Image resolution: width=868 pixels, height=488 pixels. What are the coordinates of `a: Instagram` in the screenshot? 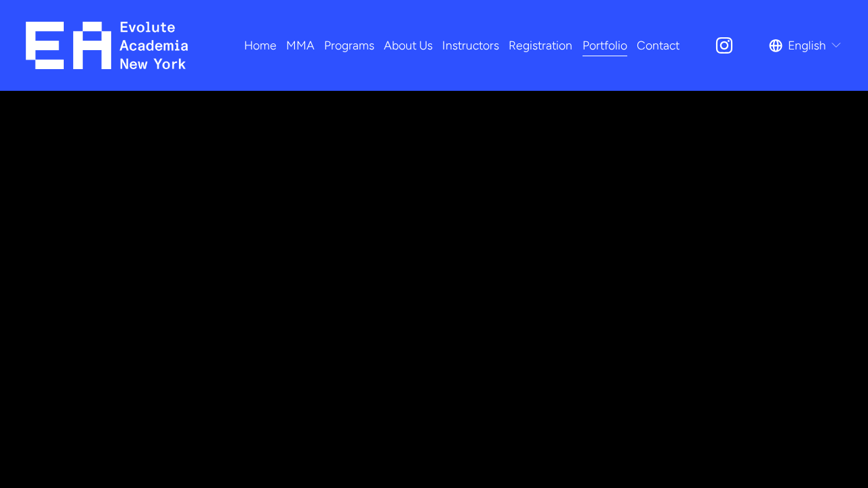 It's located at (724, 45).